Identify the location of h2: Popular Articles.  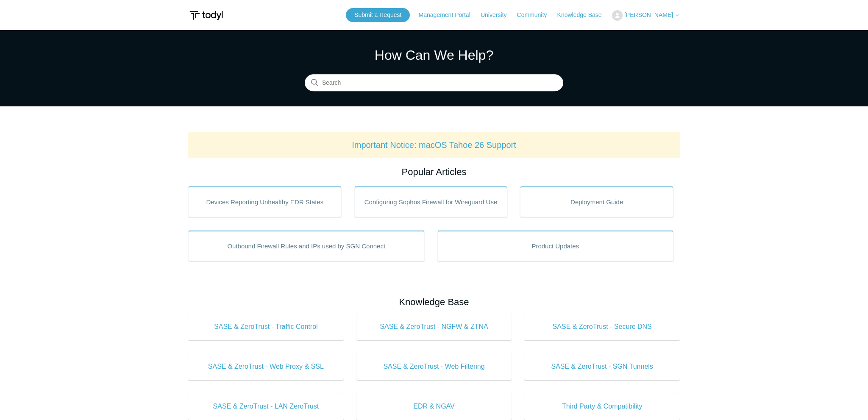
(434, 172).